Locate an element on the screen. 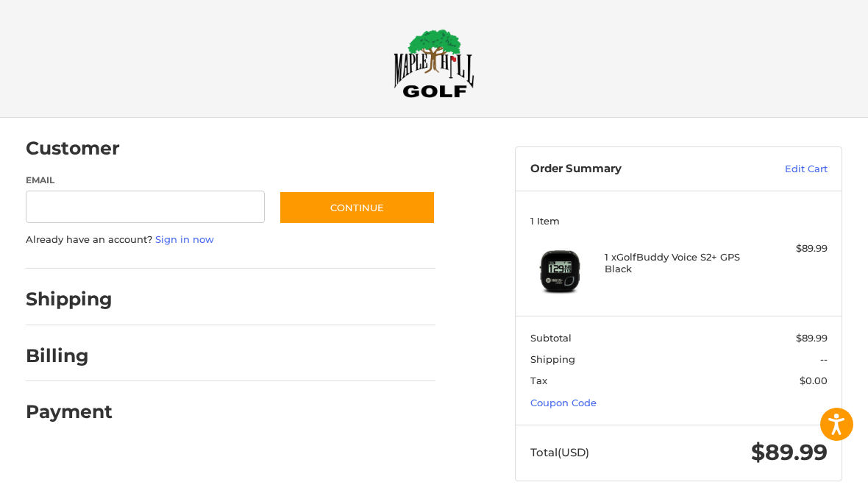  span: $0.00 is located at coordinates (814, 380).